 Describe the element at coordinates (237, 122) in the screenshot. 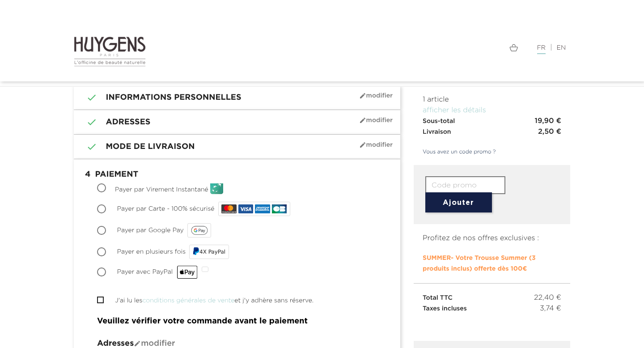

I see `h1: Adresses` at that location.